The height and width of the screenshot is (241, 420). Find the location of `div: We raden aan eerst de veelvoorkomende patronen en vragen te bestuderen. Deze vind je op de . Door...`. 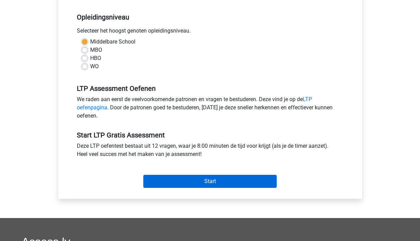

div: We raden aan eerst de veelvoorkomende patronen en vragen te bestuderen. Deze vind je op de . Door... is located at coordinates (210, 109).